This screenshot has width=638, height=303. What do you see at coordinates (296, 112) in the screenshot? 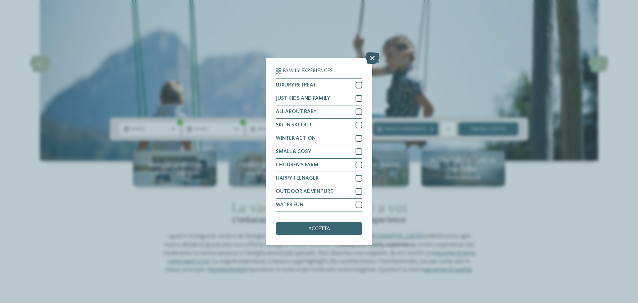
I see `span: ALL ABOUT BABY` at bounding box center [296, 112].